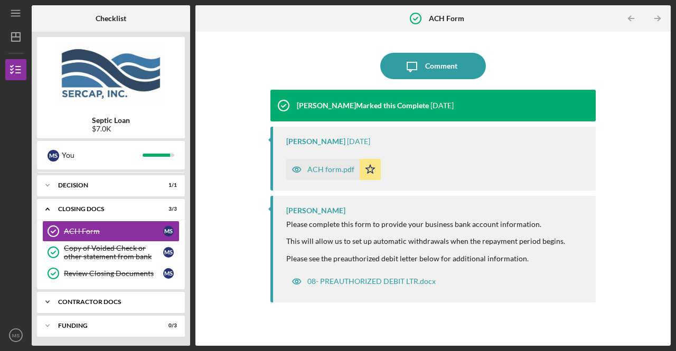 This screenshot has height=351, width=676. I want to click on div: CLOSING DOCS, so click(104, 209).